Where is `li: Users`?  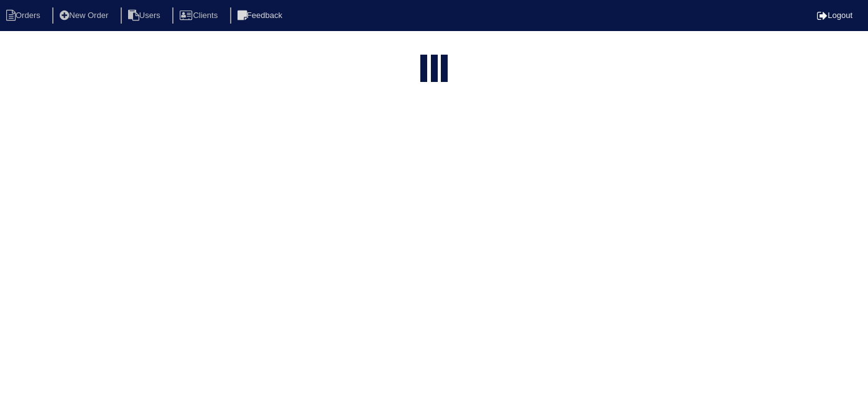 li: Users is located at coordinates (146, 16).